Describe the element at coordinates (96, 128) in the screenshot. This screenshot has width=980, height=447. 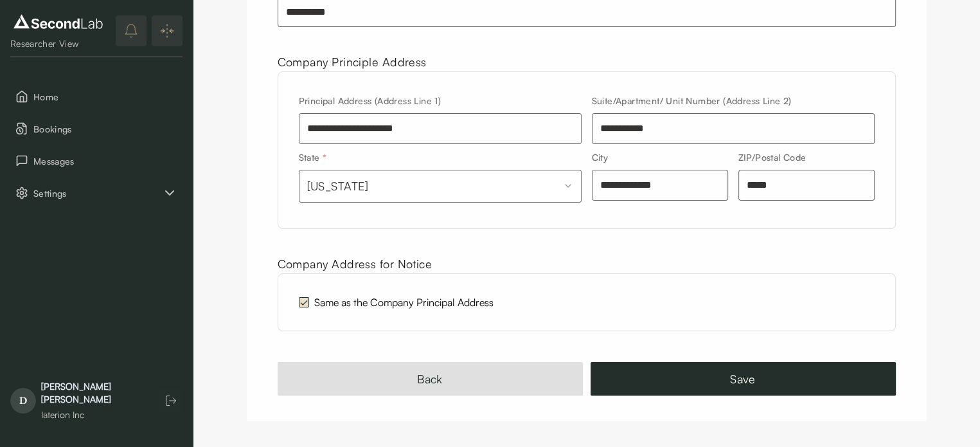
I see `button: Bookings` at that location.